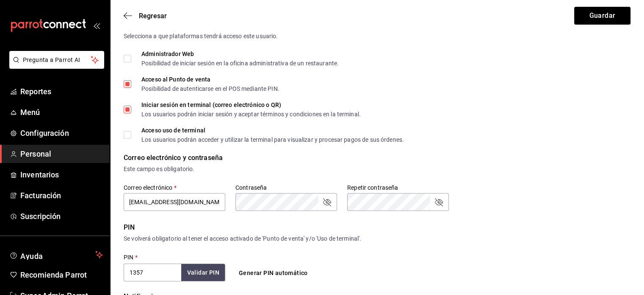 The image size is (644, 295). What do you see at coordinates (174, 202) in the screenshot?
I see `input: ejemplo@gmail.com` at bounding box center [174, 202].